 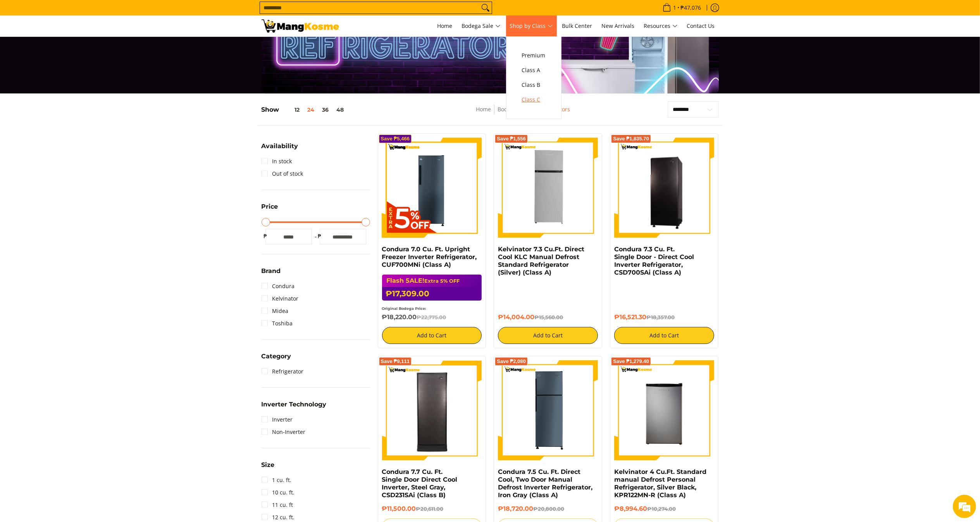 I want to click on del: ₱18,357.00, so click(x=660, y=317).